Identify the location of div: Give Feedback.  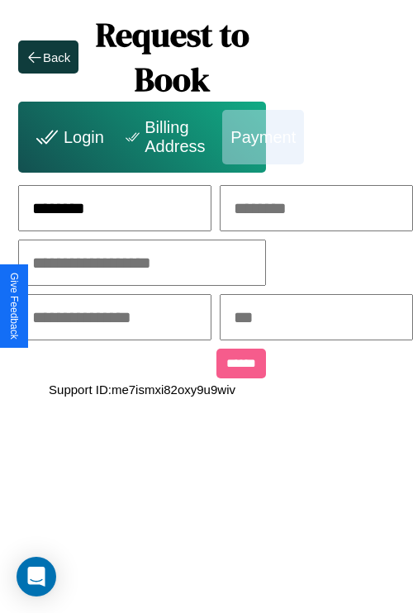
(14, 306).